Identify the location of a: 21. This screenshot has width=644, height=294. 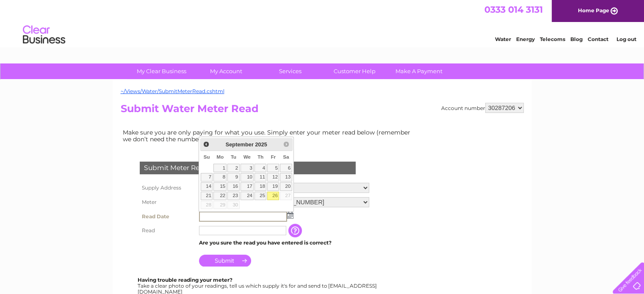
(207, 196).